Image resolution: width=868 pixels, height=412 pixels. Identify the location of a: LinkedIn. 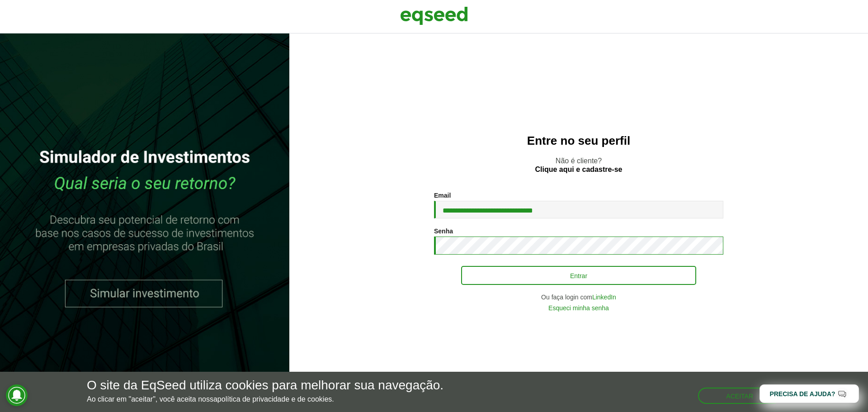
(604, 297).